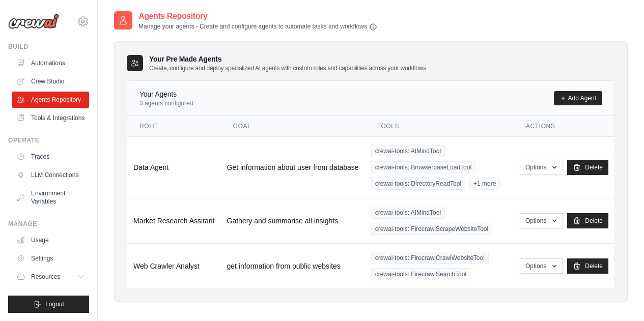 The image size is (644, 321). Describe the element at coordinates (293, 126) in the screenshot. I see `th: Goal` at that location.